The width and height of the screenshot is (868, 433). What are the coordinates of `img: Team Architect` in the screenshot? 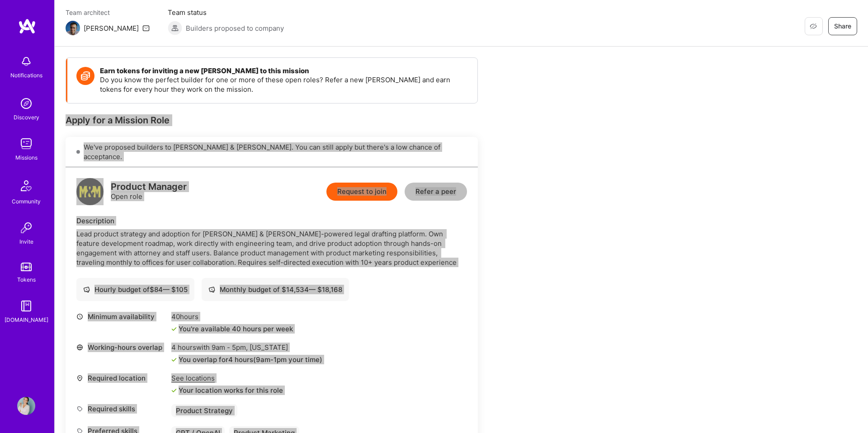 It's located at (73, 28).